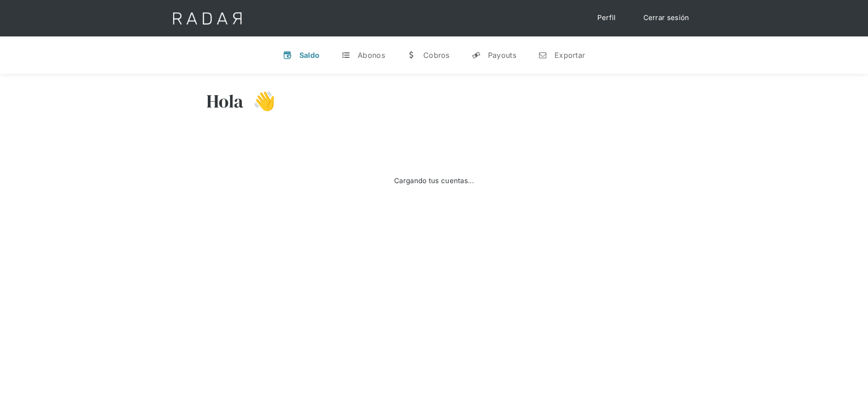 This screenshot has height=415, width=868. I want to click on div: Abonos, so click(371, 55).